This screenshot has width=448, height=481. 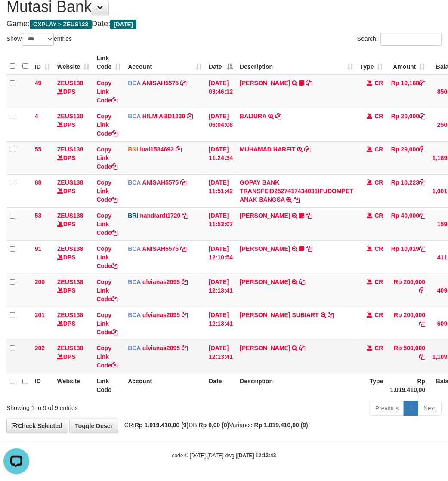 I want to click on a: Copy Rp 10,019 to clipboard, so click(x=422, y=249).